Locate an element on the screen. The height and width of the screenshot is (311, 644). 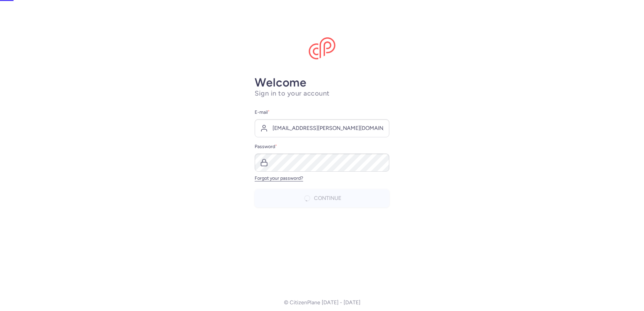
button: Continue is located at coordinates (322, 199).